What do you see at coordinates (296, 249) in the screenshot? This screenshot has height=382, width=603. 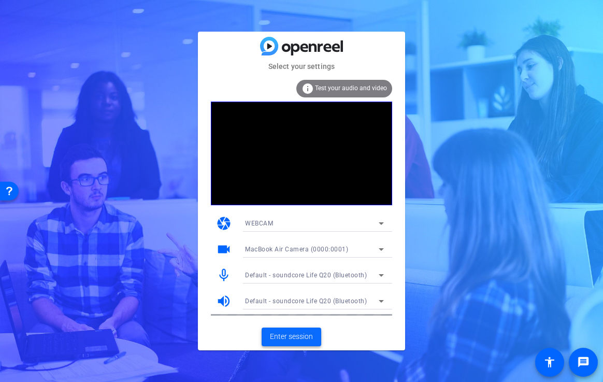 I see `span: MacBook Air Camera (0000:0001)` at bounding box center [296, 249].